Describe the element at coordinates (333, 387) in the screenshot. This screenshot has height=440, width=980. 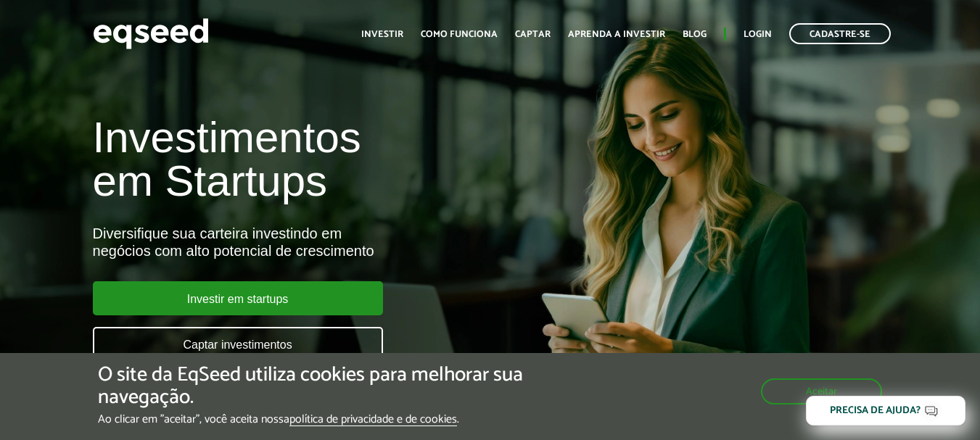
I see `h5: O site da EqSeed utiliza cookies para melhorar sua navegação.` at that location.